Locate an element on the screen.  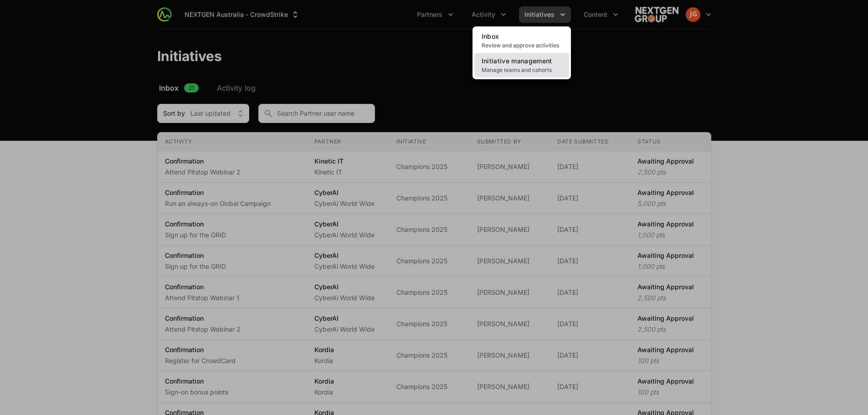
div: Initiatives menu is located at coordinates (545, 15).